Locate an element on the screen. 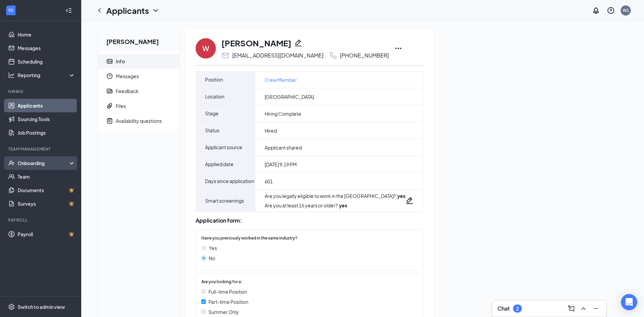 The image size is (644, 317). span: Position is located at coordinates (214, 80).